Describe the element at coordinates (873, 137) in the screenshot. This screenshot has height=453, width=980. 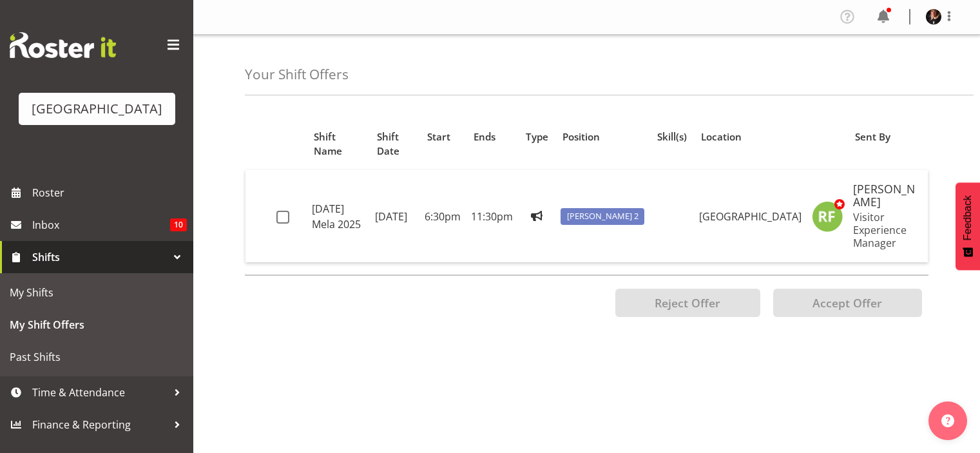
I see `span: Sent By` at that location.